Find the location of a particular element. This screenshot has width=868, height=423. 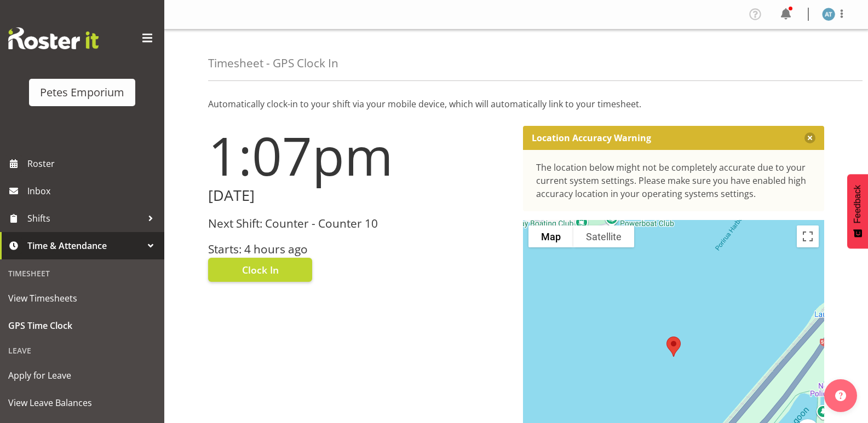

span: Roster is located at coordinates (93, 164).